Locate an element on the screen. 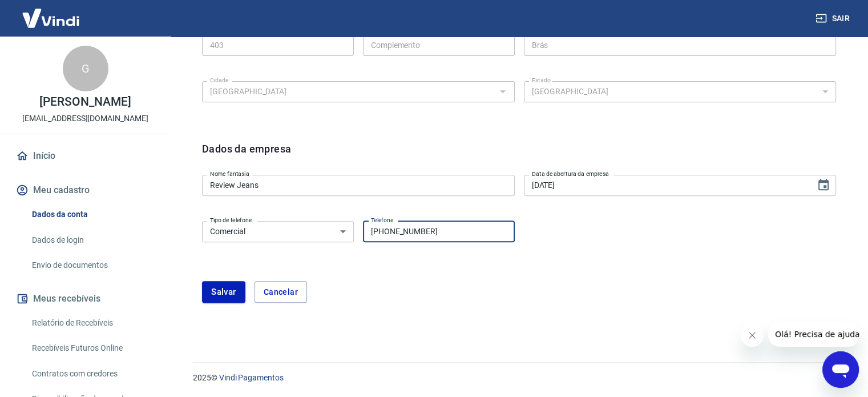 The height and width of the screenshot is (397, 868). a: Recebíveis Futuros Online is located at coordinates (92, 348).